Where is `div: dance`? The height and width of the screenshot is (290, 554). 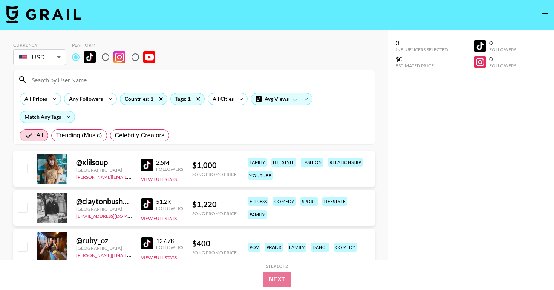
div: dance is located at coordinates (320, 247).